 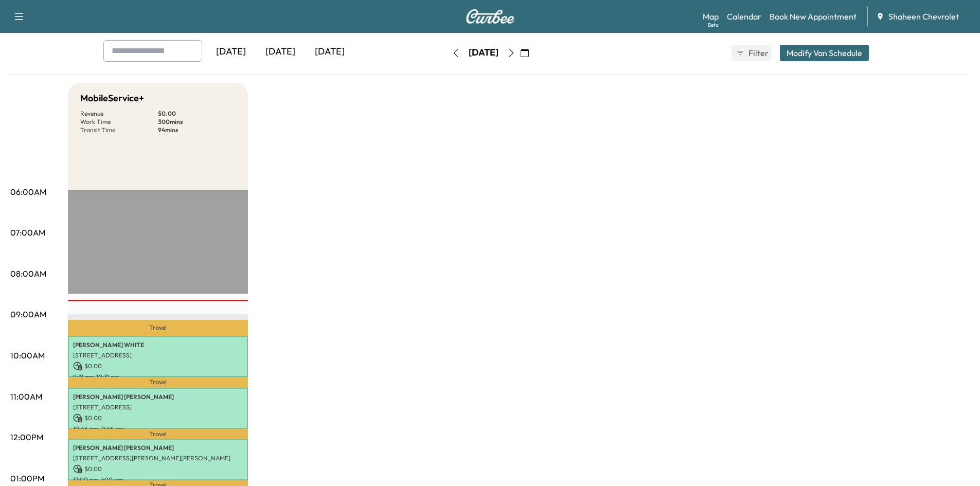 What do you see at coordinates (119, 130) in the screenshot?
I see `p: Transit Time` at bounding box center [119, 130].